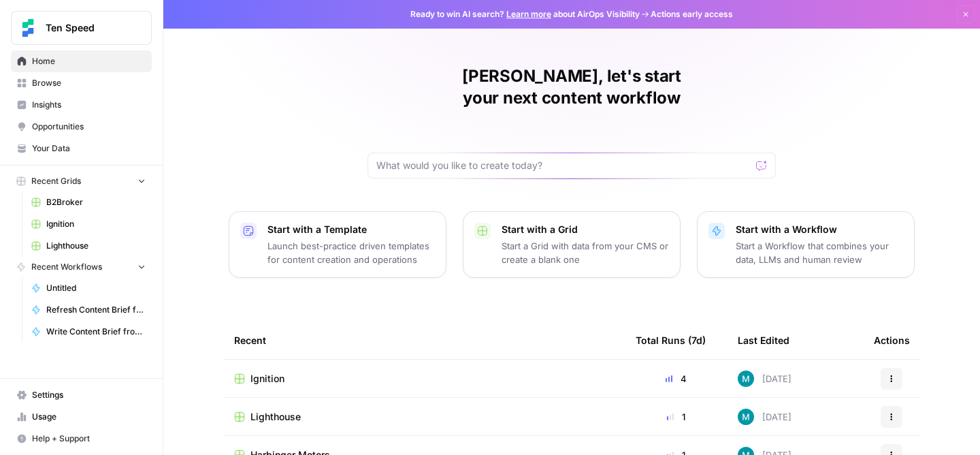  Describe the element at coordinates (585, 252) in the screenshot. I see `p: Start a Grid with data from your CMS or create a blank one` at that location.